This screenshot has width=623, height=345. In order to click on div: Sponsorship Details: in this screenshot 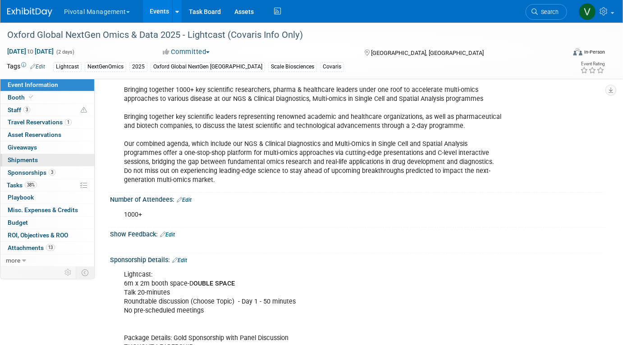, I will do `click(358, 259)`.